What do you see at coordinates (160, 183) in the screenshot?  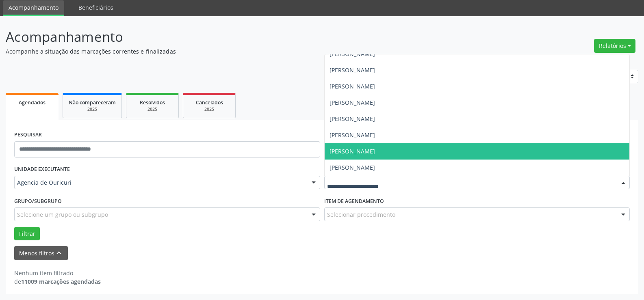 I see `span: Agencia de Ouricuri` at bounding box center [160, 183].